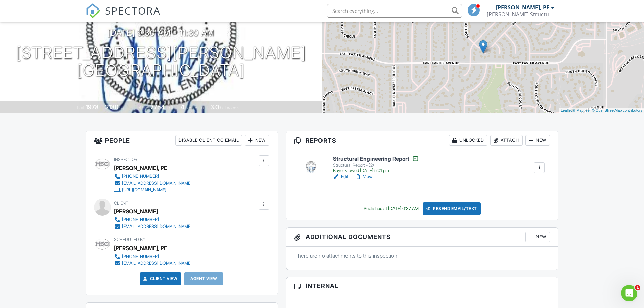 This screenshot has height=308, width=644. Describe the element at coordinates (129, 239) in the screenshot. I see `span: Scheduled By` at that location.